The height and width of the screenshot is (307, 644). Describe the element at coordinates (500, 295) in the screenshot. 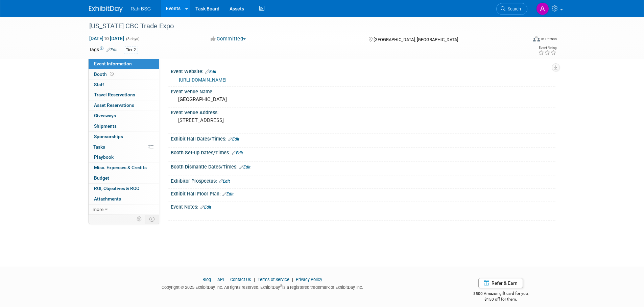

I see `div: $500 Amazon gift card for you,` at that location.